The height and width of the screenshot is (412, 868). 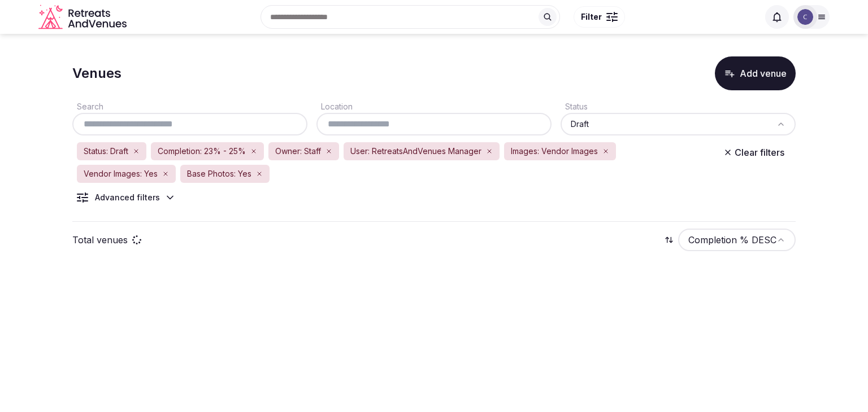 I want to click on h1: Venues, so click(x=96, y=74).